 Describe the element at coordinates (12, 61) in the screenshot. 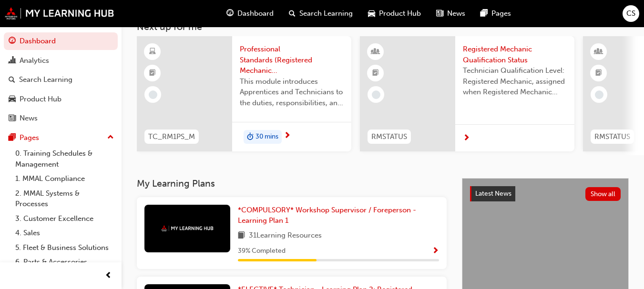

I see `span: chart-icon` at that location.